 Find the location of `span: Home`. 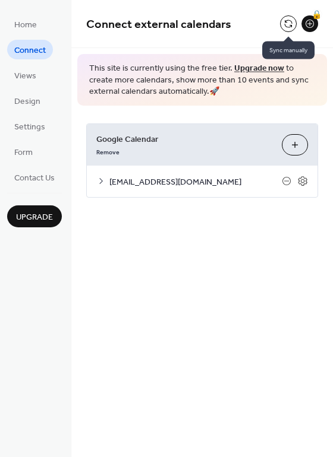

span: Home is located at coordinates (26, 25).